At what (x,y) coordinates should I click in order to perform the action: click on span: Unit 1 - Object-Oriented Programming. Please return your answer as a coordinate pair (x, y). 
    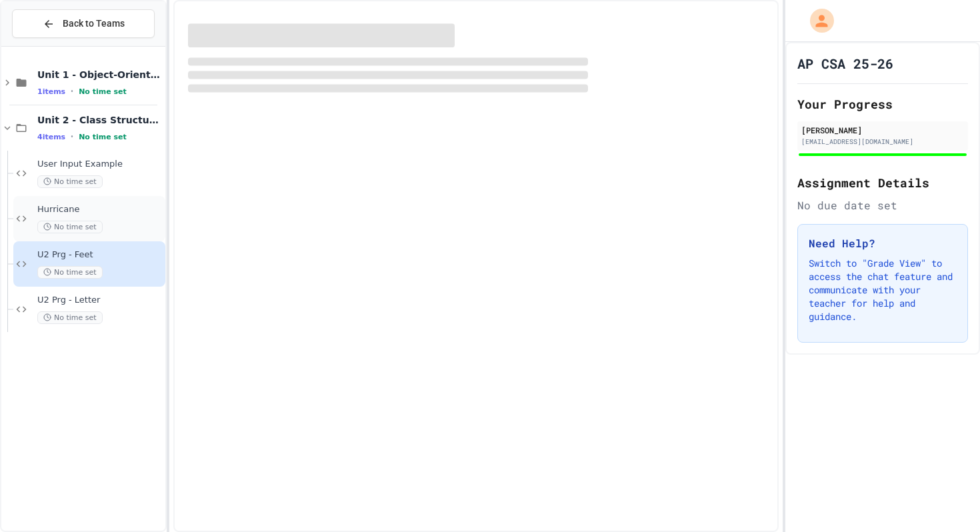
    Looking at the image, I should click on (100, 75).